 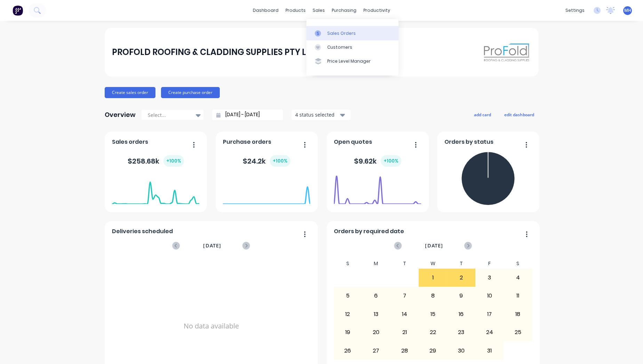 I want to click on div: 18, so click(x=518, y=314).